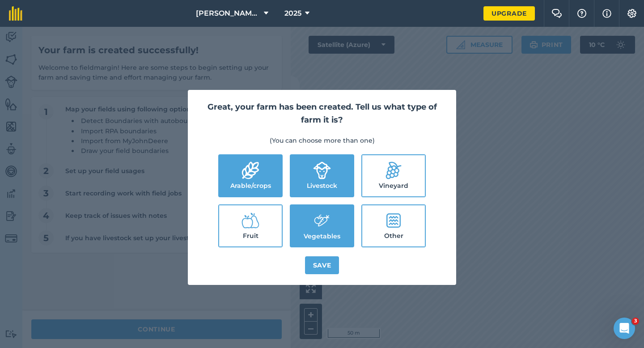  I want to click on img: Two speech bubbles overlapping with the left bubble in the forefront, so click(557, 13).